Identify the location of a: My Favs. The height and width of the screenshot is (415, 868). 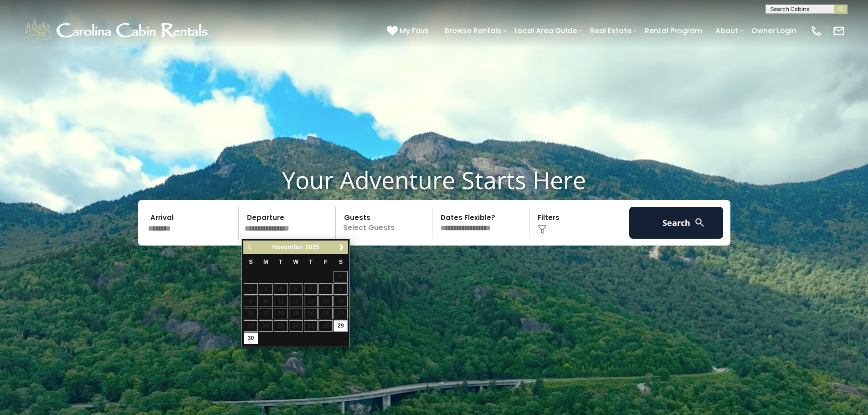
(409, 31).